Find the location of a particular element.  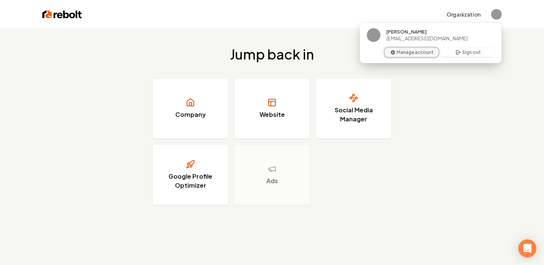

button: Close user button is located at coordinates (496, 14).